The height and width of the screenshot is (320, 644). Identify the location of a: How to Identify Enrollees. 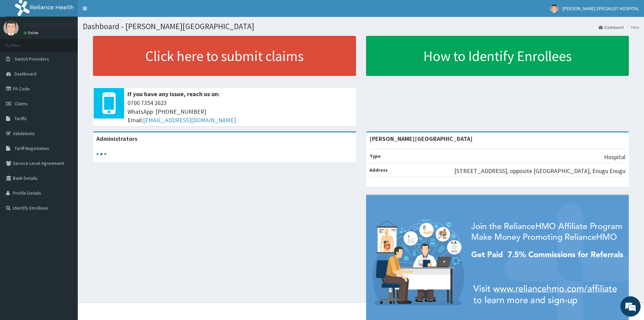
(498, 56).